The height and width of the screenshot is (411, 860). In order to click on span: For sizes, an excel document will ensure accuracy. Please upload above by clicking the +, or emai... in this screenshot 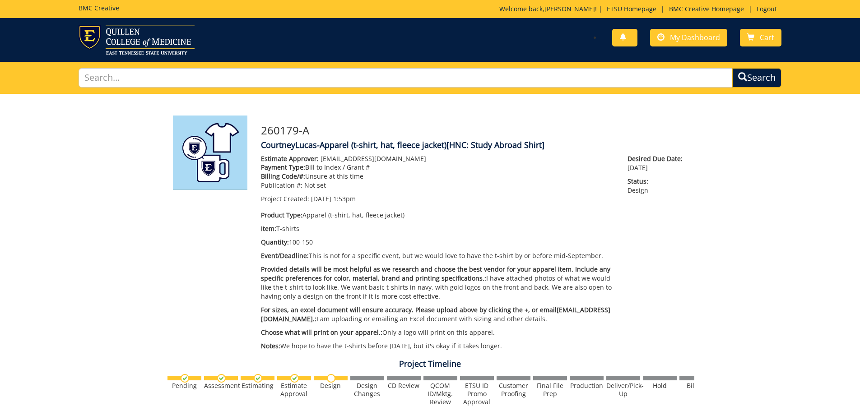, I will do `click(436, 314)`.